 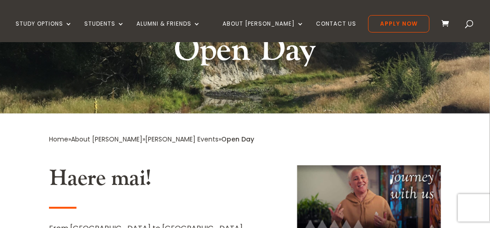 I want to click on span: Open Day, so click(x=238, y=139).